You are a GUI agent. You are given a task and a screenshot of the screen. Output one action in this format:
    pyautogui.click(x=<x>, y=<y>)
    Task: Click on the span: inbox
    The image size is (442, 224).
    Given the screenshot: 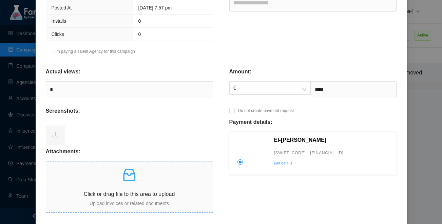 What is the action you would take?
    pyautogui.click(x=129, y=175)
    